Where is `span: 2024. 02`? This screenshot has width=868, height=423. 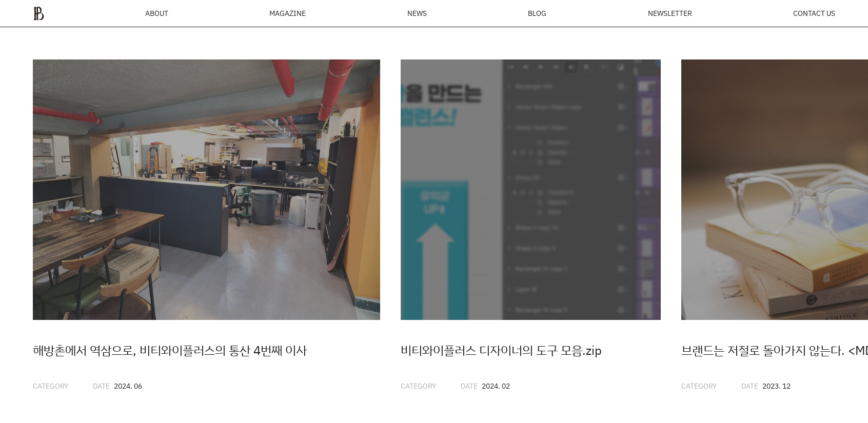
span: 2024. 02 is located at coordinates (496, 386).